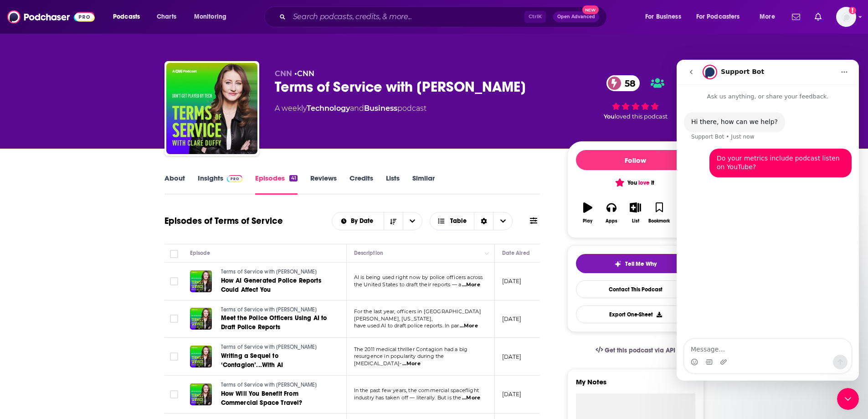 Image resolution: width=868 pixels, height=419 pixels. Describe the element at coordinates (407, 17) in the screenshot. I see `input: Search podcasts, credits, & more...` at that location.